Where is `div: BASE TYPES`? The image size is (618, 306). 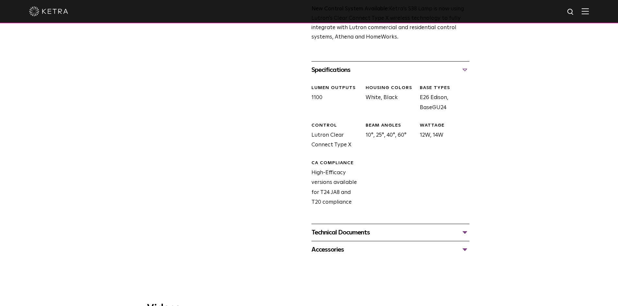
div: BASE TYPES is located at coordinates (444, 88).